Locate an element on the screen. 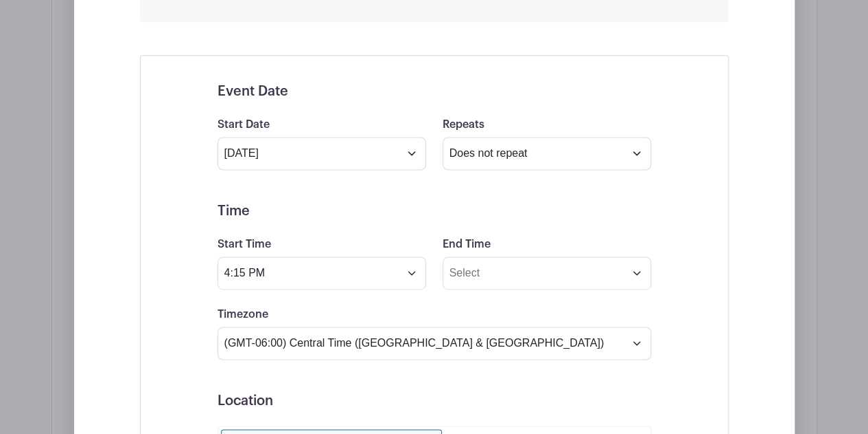 This screenshot has height=434, width=868. label: Start Time is located at coordinates (245, 244).